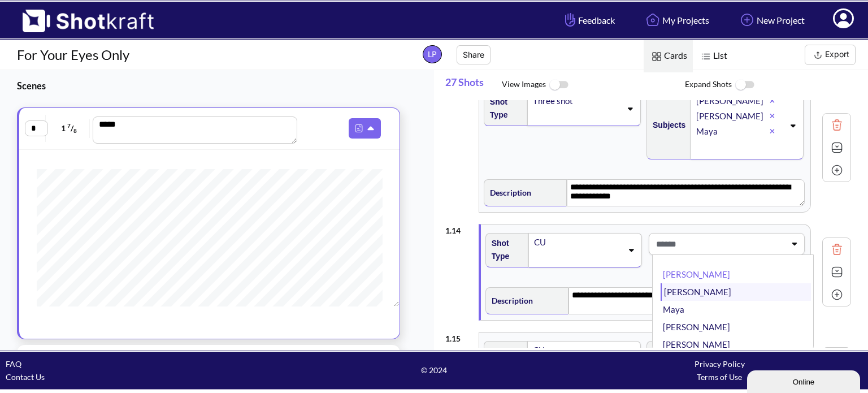 The width and height of the screenshot is (868, 393). Describe the element at coordinates (212, 86) in the screenshot. I see `h3: Scenes` at that location.